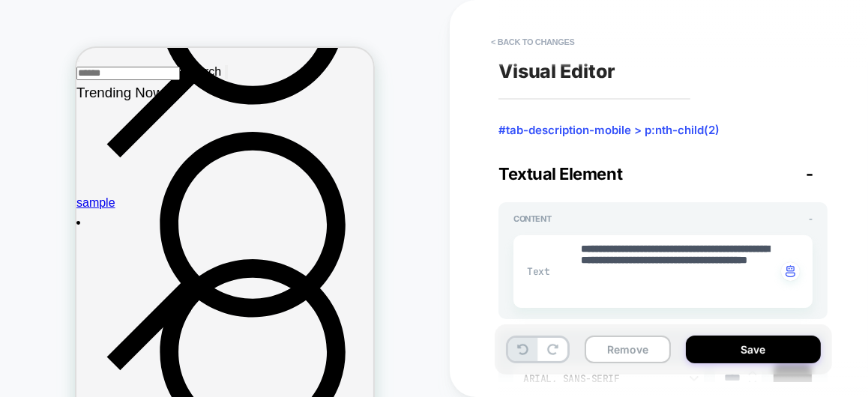  What do you see at coordinates (753, 349) in the screenshot?
I see `button: Save` at bounding box center [753, 349].